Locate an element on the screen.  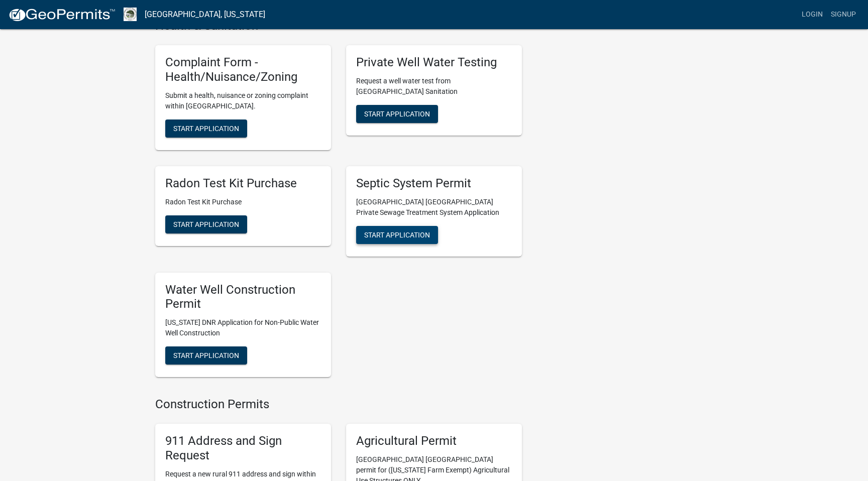
h5: Radon Test Kit Purchase is located at coordinates (243, 183).